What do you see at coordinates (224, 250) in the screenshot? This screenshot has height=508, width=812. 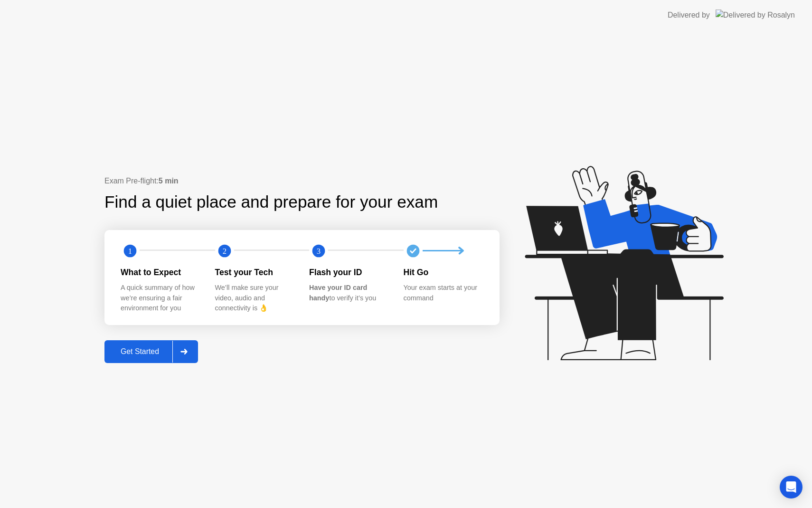 I see `text: 2` at bounding box center [224, 250].